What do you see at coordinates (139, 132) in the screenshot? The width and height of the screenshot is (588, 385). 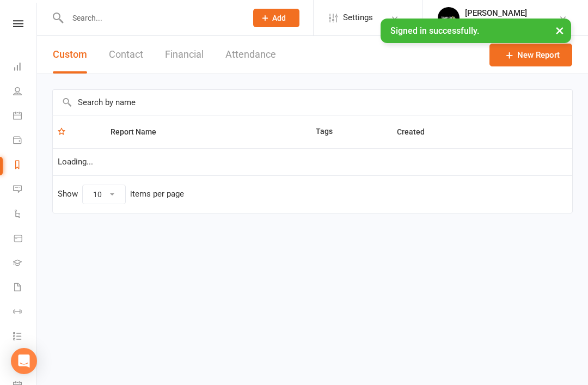 I see `span: Report Name` at bounding box center [139, 132].